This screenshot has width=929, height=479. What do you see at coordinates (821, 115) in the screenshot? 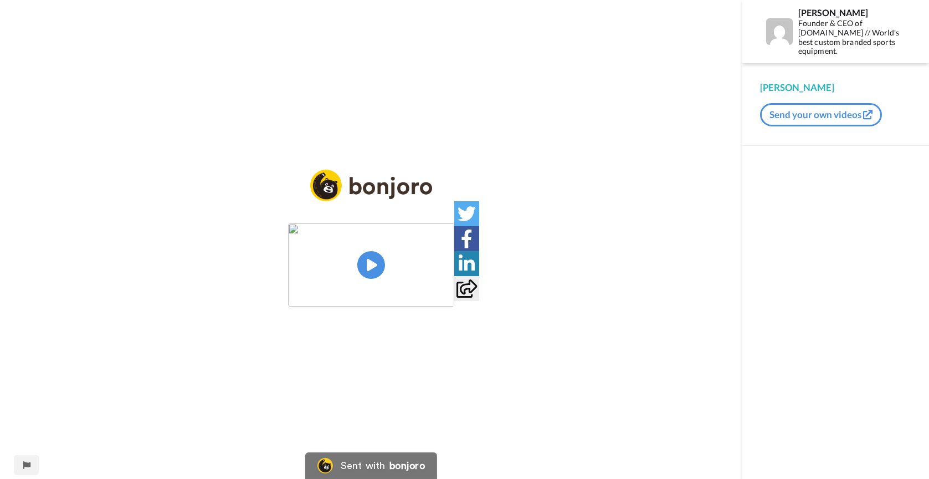
I see `button: Send your own videos` at bounding box center [821, 115].